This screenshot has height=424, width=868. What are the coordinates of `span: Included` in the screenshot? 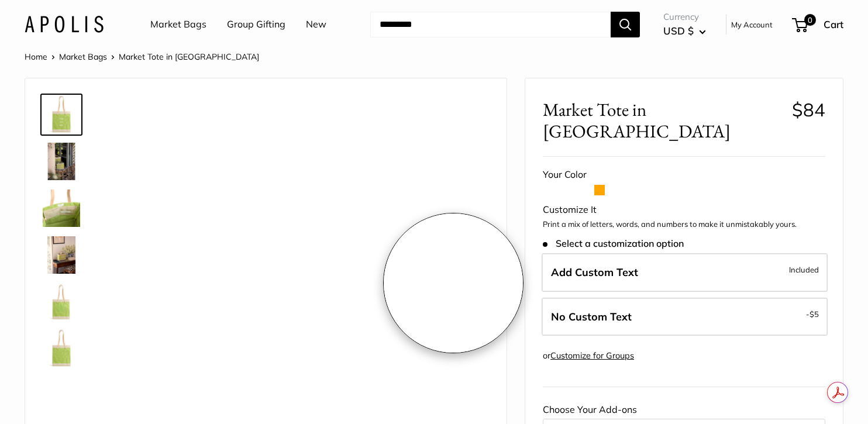 It's located at (803, 270).